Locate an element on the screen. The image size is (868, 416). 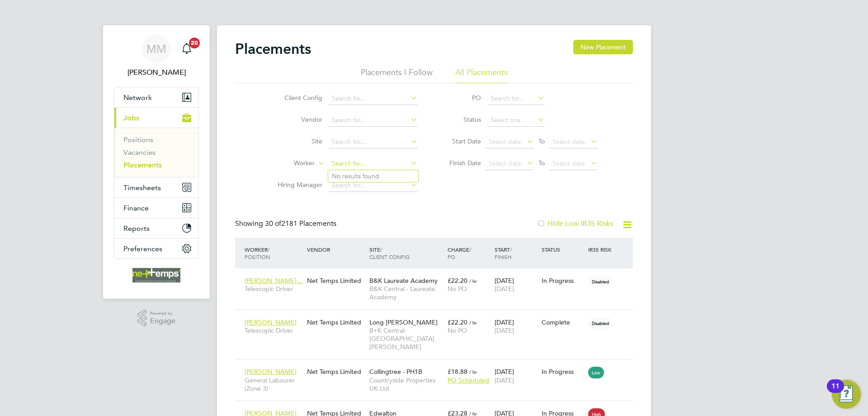
input: Select one is located at coordinates (516, 120).